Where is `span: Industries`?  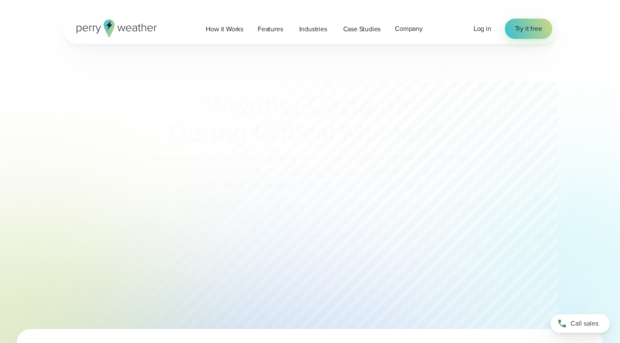
span: Industries is located at coordinates (313, 29).